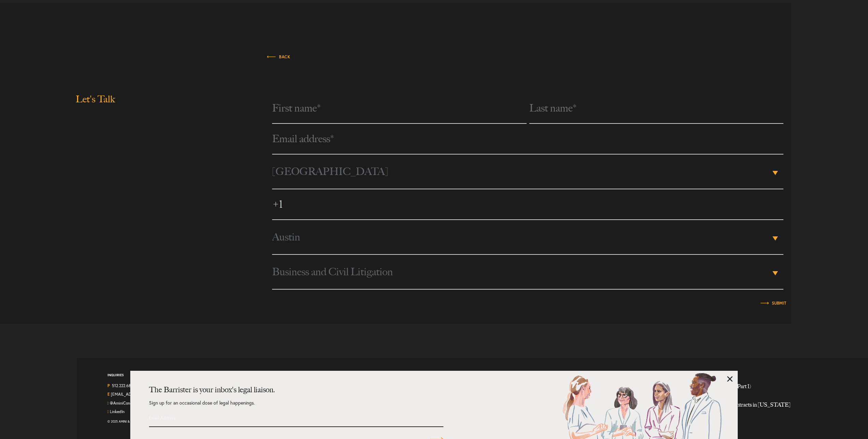 The image size is (868, 439). What do you see at coordinates (259, 418) in the screenshot?
I see `input: Email Address` at bounding box center [259, 418].